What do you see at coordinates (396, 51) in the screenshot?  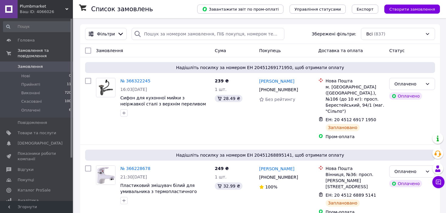 I see `span: Статус` at bounding box center [396, 51].